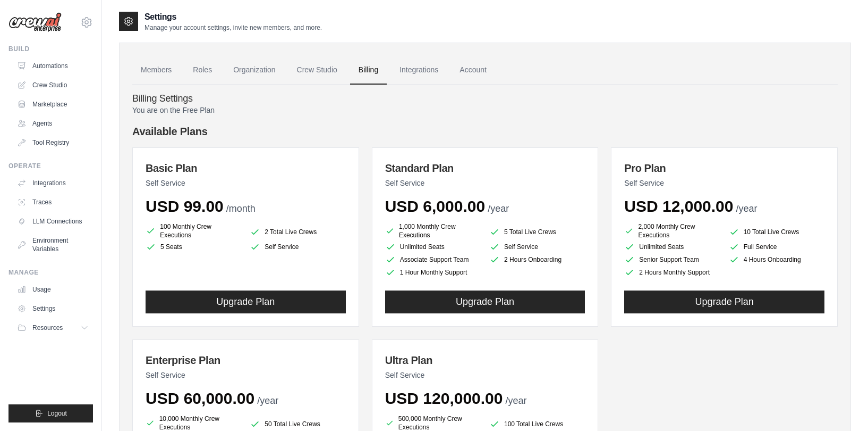 The height and width of the screenshot is (431, 868). I want to click on li: 100 Monthly Crew Executions, so click(193, 231).